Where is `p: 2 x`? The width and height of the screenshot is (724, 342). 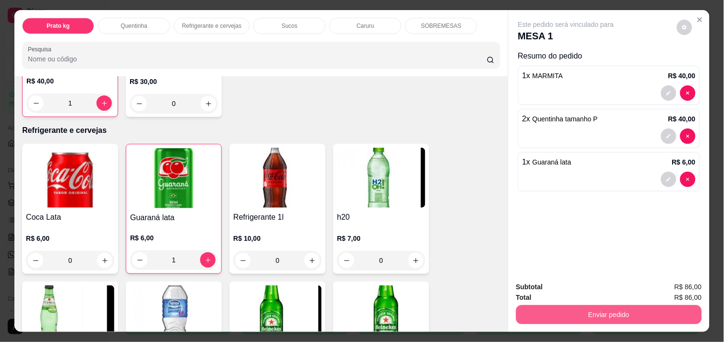
p: 2 x is located at coordinates (560, 119).